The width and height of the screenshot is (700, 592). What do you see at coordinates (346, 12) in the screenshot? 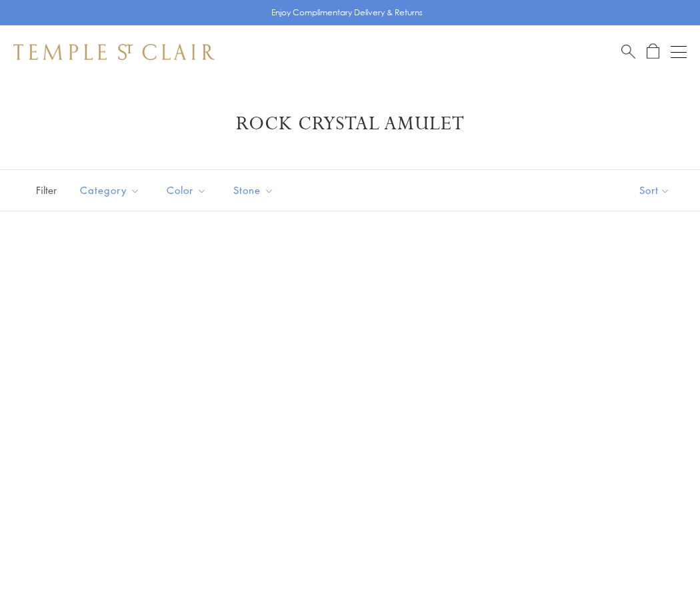
I see `p: Enjoy Complimentary Delivery & Returns` at bounding box center [346, 12].